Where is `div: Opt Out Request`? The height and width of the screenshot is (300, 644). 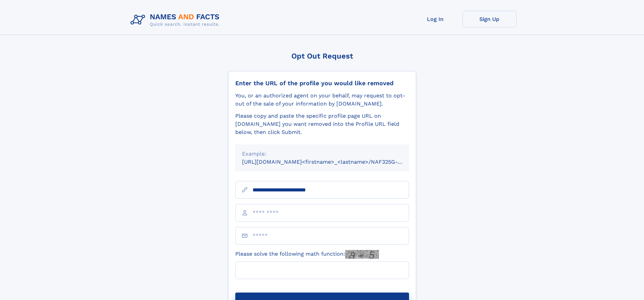 div: Opt Out Request is located at coordinates (322, 56).